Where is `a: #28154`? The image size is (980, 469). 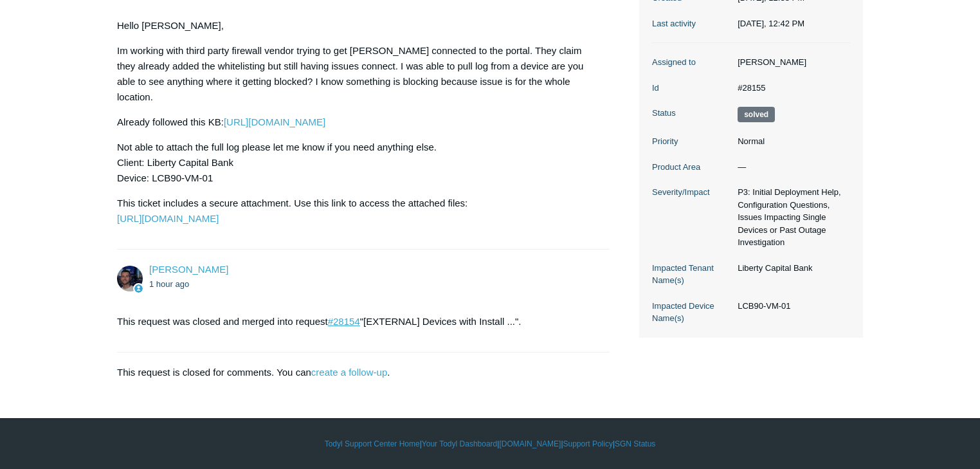 a: #28154 is located at coordinates (344, 321).